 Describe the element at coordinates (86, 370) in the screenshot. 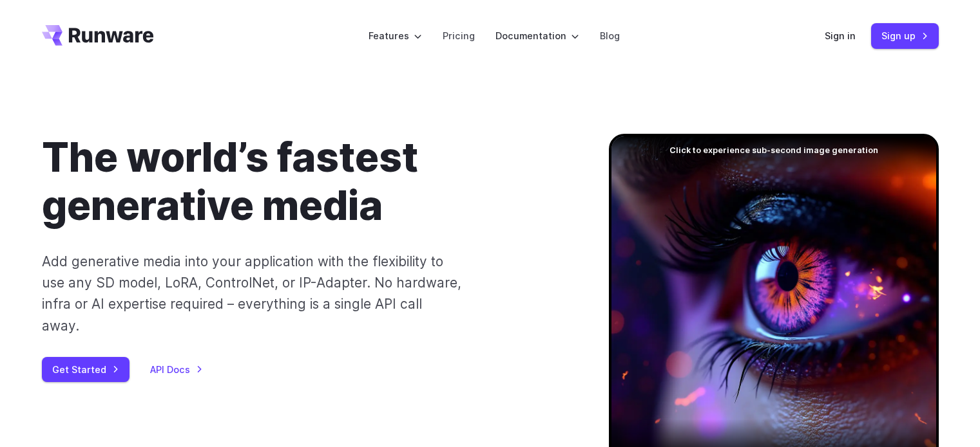

I see `a: Get Started` at that location.